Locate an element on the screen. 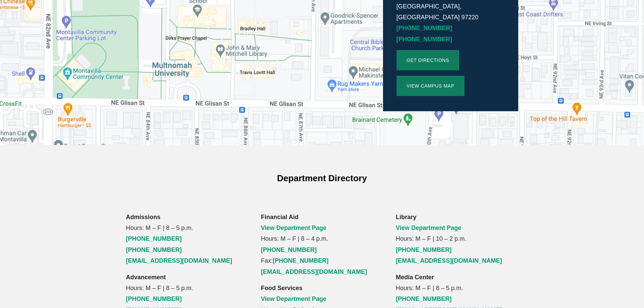  strong: Admissions is located at coordinates (143, 217).